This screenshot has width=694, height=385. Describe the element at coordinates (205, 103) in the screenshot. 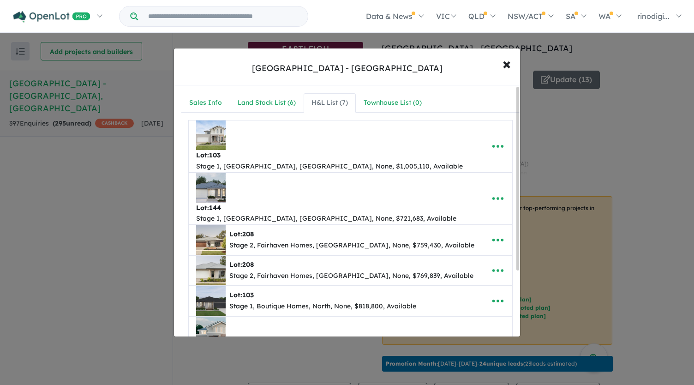

I see `div: Sales Info` at that location.